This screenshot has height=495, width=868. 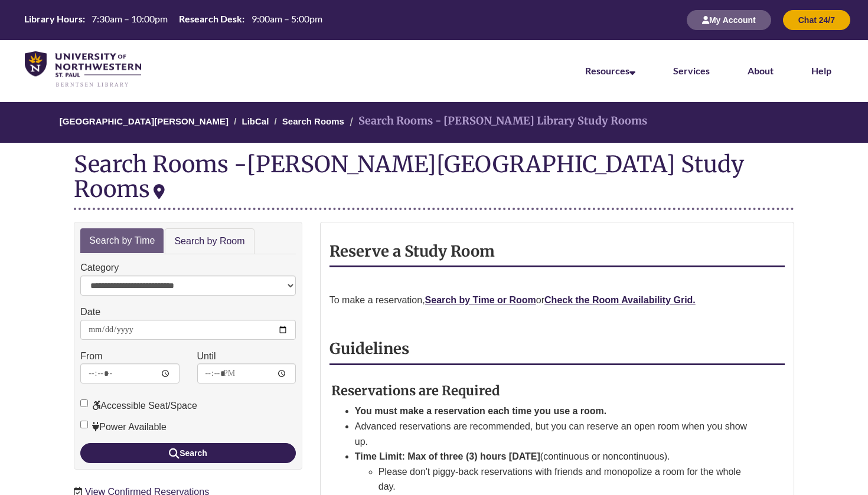 I want to click on a: Help, so click(x=822, y=70).